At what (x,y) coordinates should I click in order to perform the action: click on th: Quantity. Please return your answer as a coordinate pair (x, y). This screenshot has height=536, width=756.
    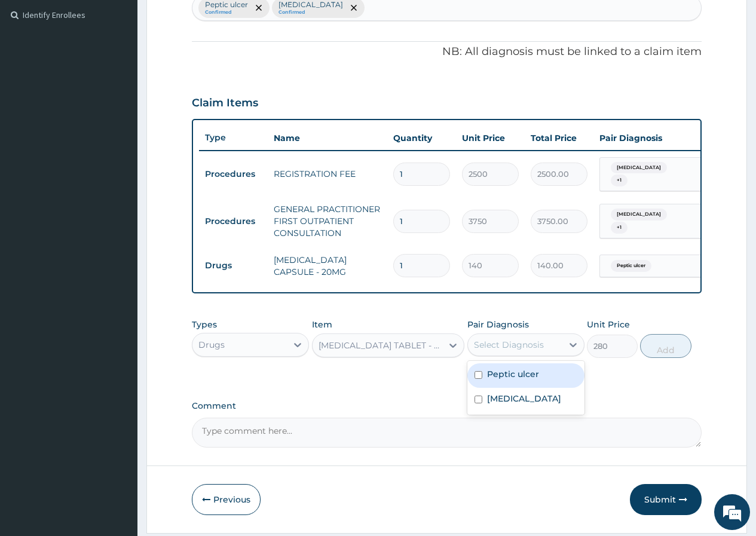
    Looking at the image, I should click on (422, 138).